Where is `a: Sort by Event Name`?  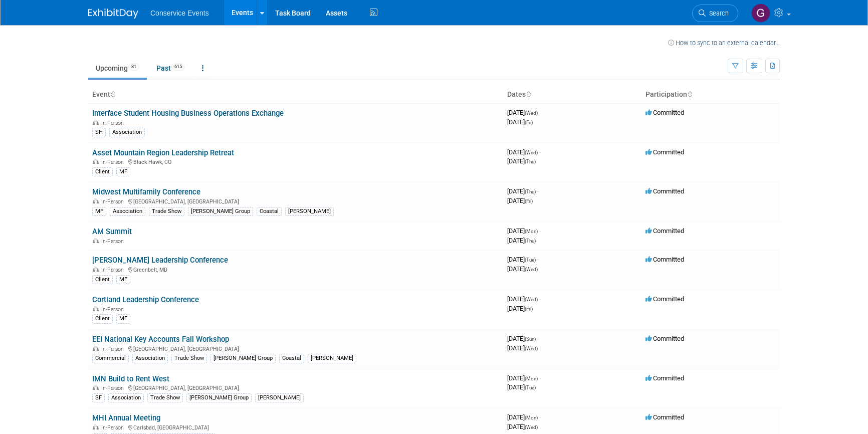
a: Sort by Event Name is located at coordinates (113, 94).